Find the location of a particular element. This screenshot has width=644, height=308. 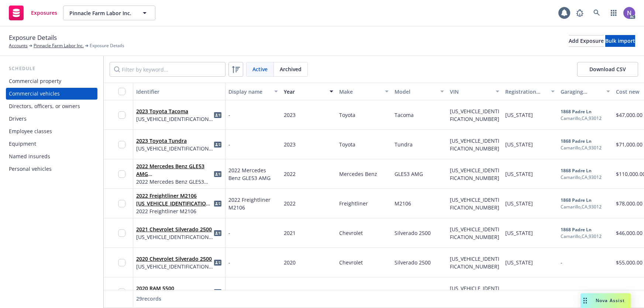

button: Display name is located at coordinates (253, 91).